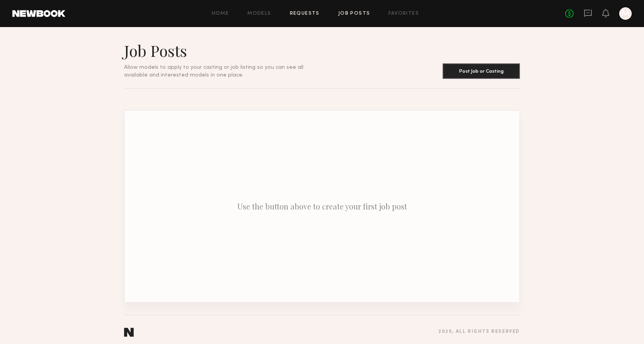  Describe the element at coordinates (354, 14) in the screenshot. I see `a: Job Posts` at that location.